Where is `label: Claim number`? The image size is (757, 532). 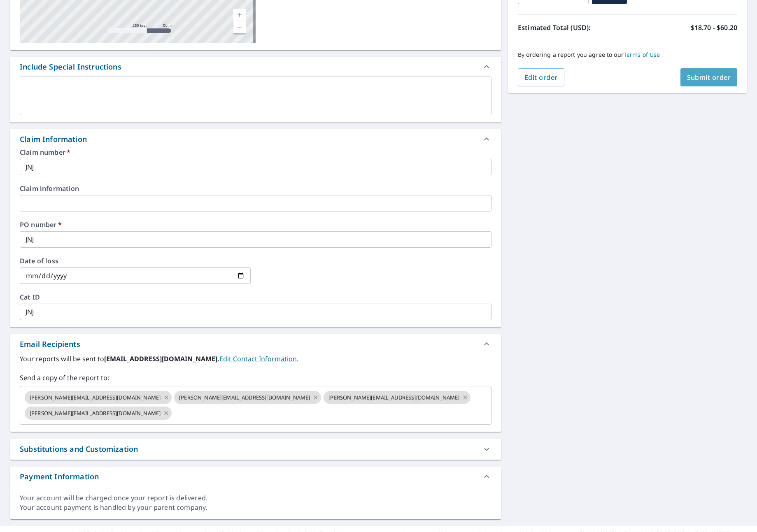
label: Claim number is located at coordinates (255, 152).